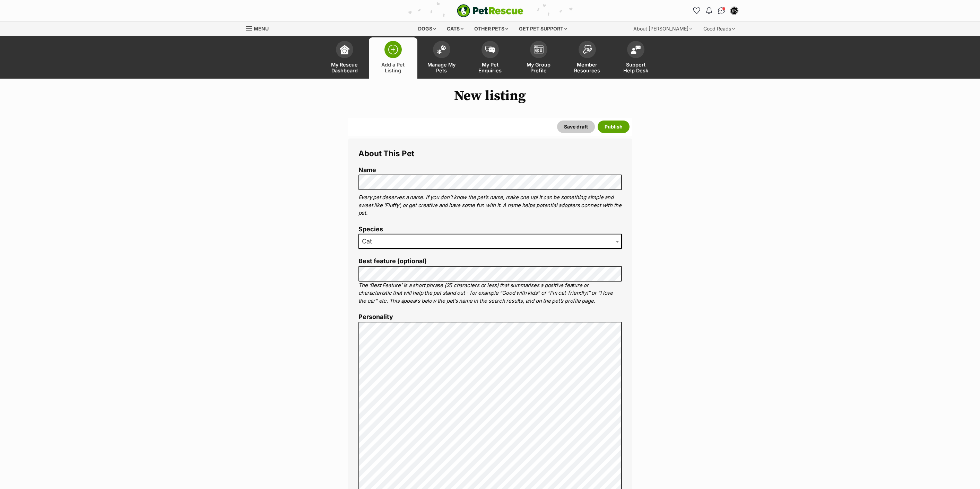 This screenshot has height=489, width=980. Describe the element at coordinates (393, 49) in the screenshot. I see `img: add-pet-listing-icon-0afa8454b4691262ce3f59096e99ab1cd57d4a30225e0717b998d2c9b9846f56.svg` at that location.